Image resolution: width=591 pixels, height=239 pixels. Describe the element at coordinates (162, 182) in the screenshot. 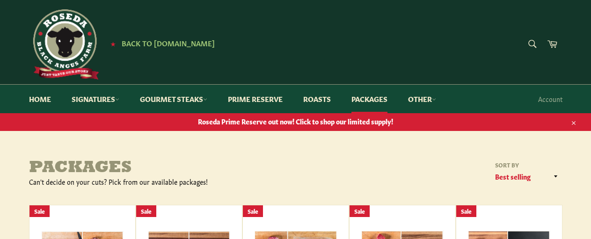

I see `div: Can't decide on your cuts? Pick from our available packages!` at that location.